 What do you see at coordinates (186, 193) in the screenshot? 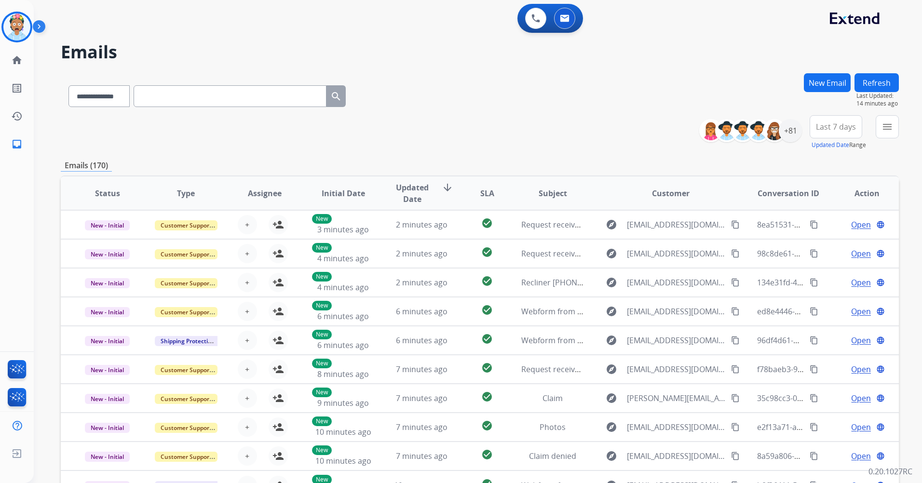
I see `span: Type` at bounding box center [186, 193].